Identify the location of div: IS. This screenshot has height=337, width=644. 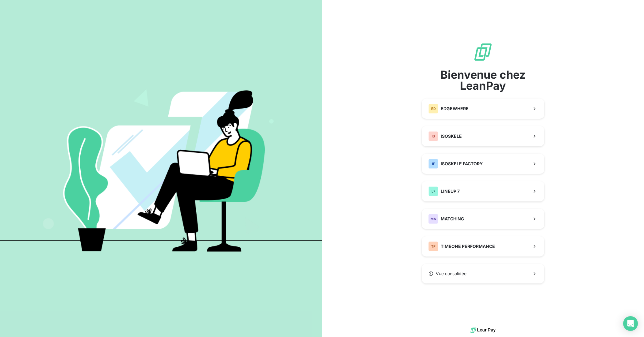
(433, 136).